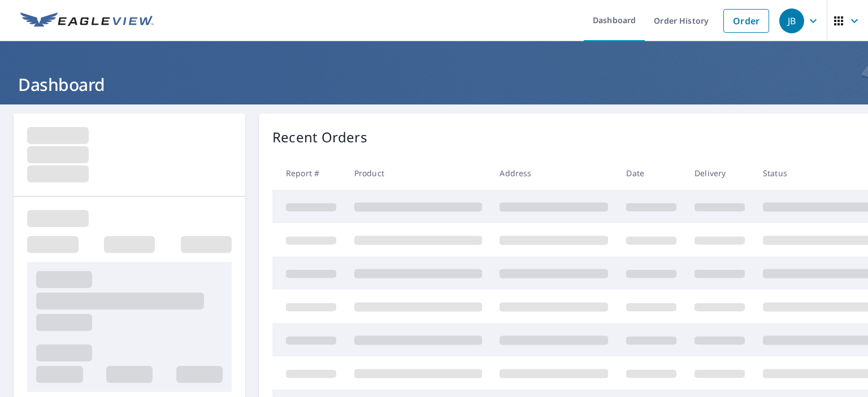  Describe the element at coordinates (87, 21) in the screenshot. I see `img: EV Logo` at that location.